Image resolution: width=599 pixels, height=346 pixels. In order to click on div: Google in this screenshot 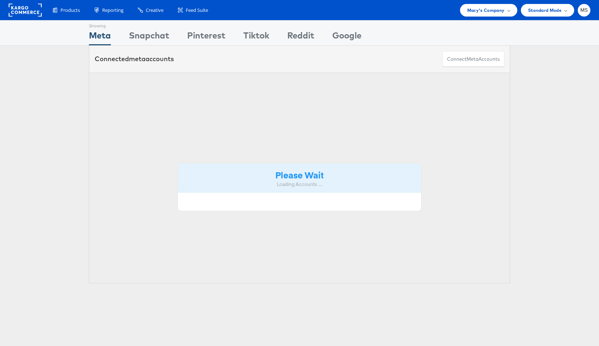, I will do `click(347, 37)`.